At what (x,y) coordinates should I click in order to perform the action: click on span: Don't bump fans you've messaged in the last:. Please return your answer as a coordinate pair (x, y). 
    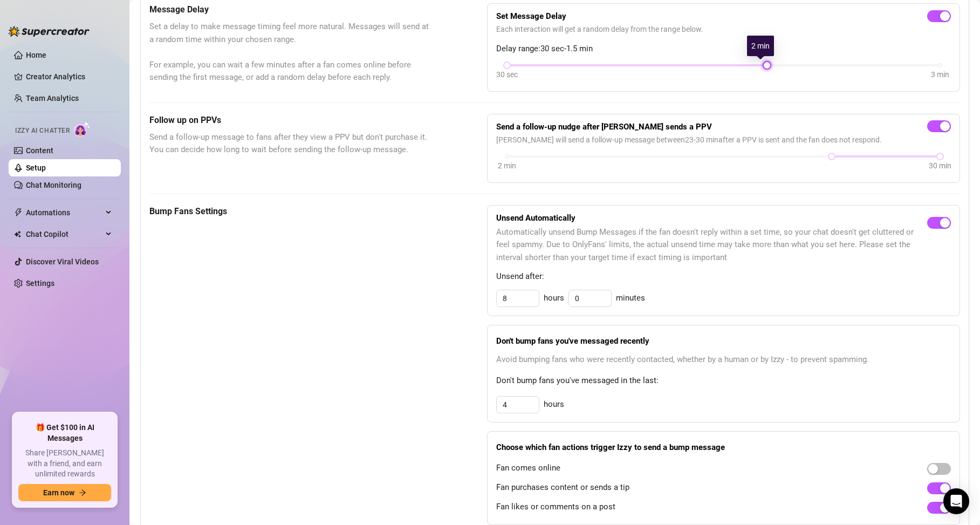
    Looking at the image, I should click on (724, 381).